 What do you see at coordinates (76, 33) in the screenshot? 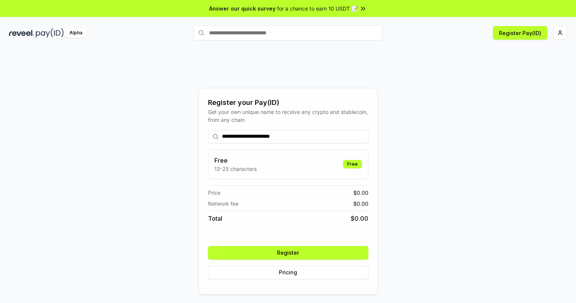
I see `div: Alpha` at bounding box center [76, 33].